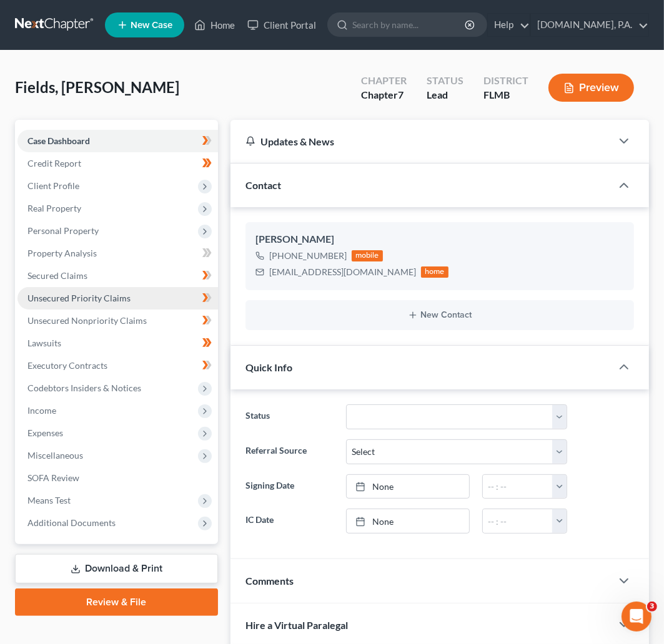  I want to click on label: Status, so click(289, 417).